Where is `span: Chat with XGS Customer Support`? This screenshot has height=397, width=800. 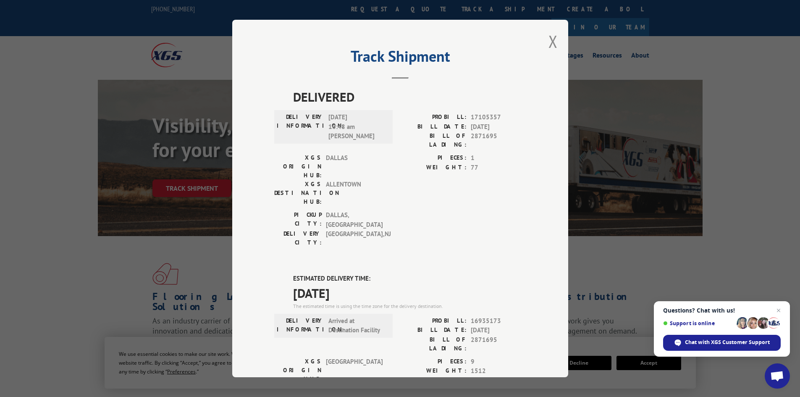 span: Chat with XGS Customer Support is located at coordinates (727, 342).